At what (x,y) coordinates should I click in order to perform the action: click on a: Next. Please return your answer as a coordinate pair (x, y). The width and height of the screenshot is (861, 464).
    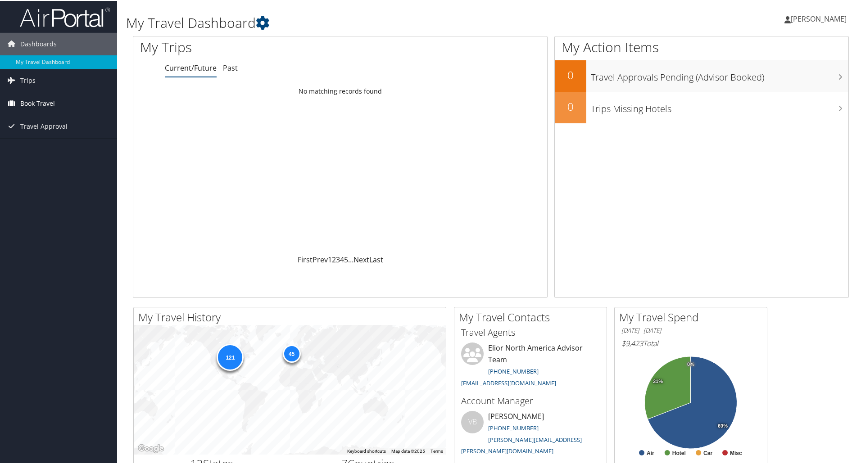
    Looking at the image, I should click on (361, 259).